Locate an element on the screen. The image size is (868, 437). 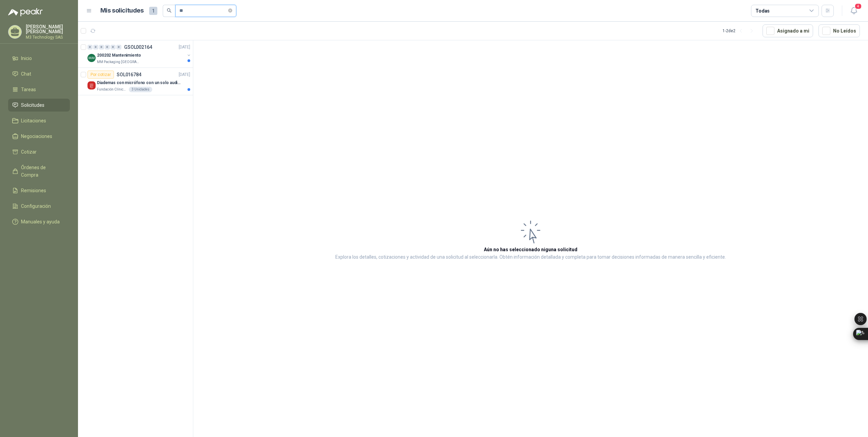
a: Manuales y ayuda is located at coordinates (39, 222).